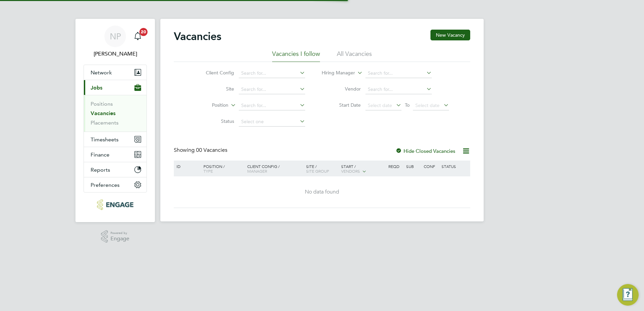 This screenshot has height=311, width=644. I want to click on span: Vendors, so click(351, 171).